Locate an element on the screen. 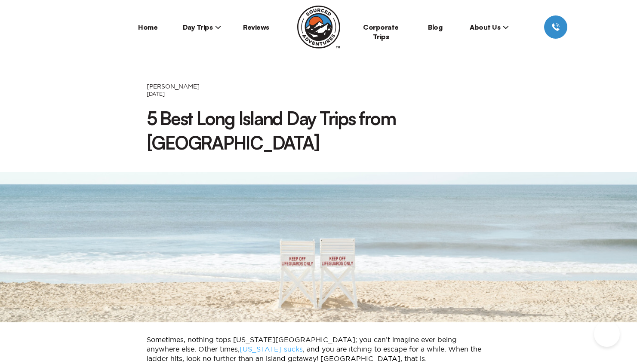 The image size is (637, 364). a: Home is located at coordinates (148, 27).